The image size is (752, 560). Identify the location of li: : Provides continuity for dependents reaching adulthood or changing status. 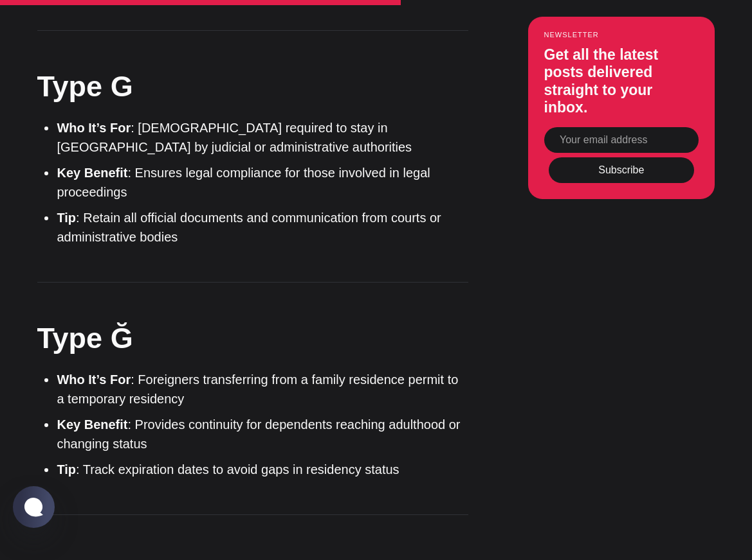
(262, 434).